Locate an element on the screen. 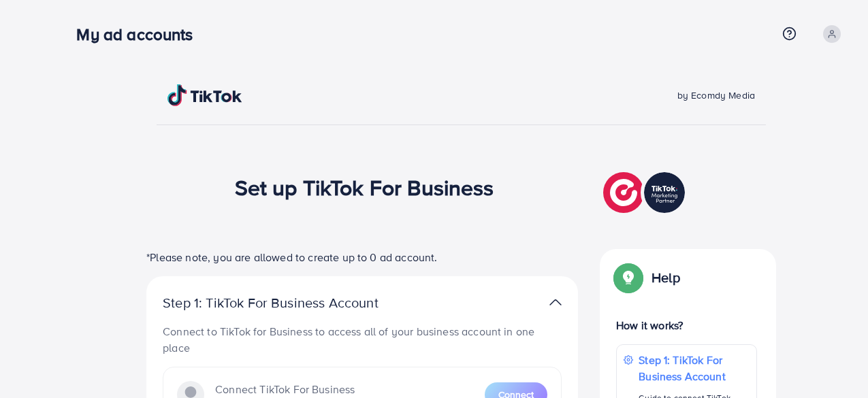 The height and width of the screenshot is (398, 868). h3: My ad accounts is located at coordinates (140, 34).